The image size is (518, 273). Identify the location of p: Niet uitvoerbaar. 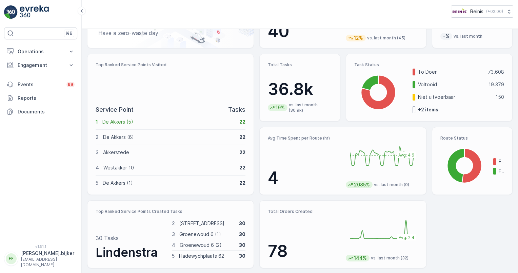
(455, 97).